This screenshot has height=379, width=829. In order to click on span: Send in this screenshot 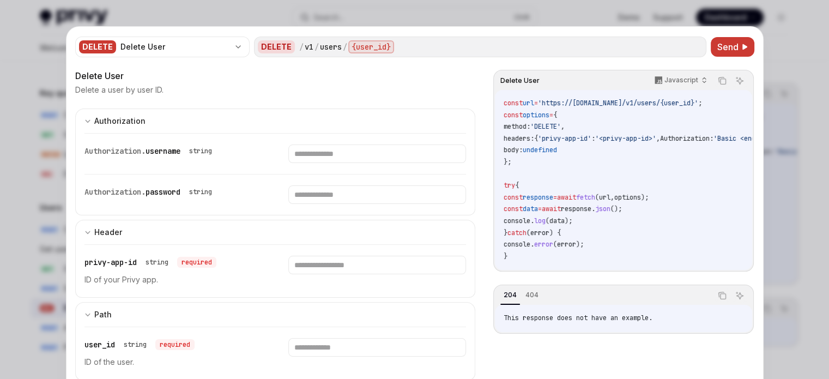, I will do `click(727, 47)`.